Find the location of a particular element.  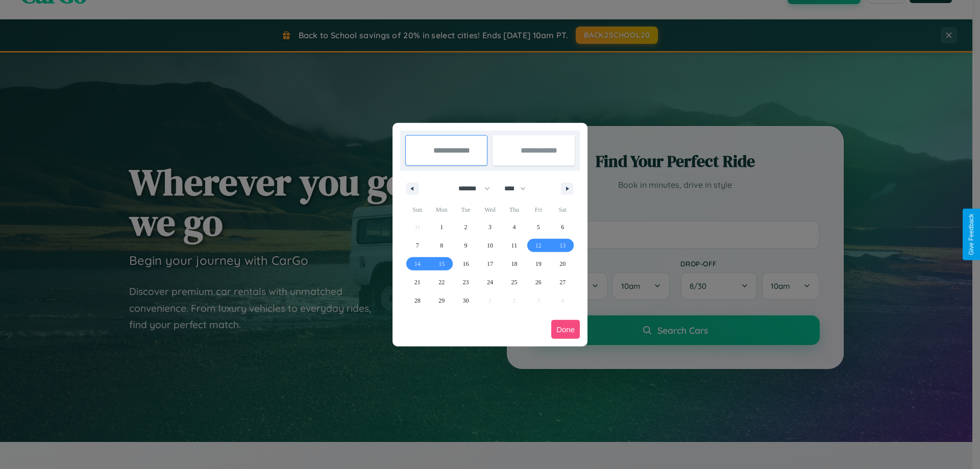

span: 15 is located at coordinates (441, 264).